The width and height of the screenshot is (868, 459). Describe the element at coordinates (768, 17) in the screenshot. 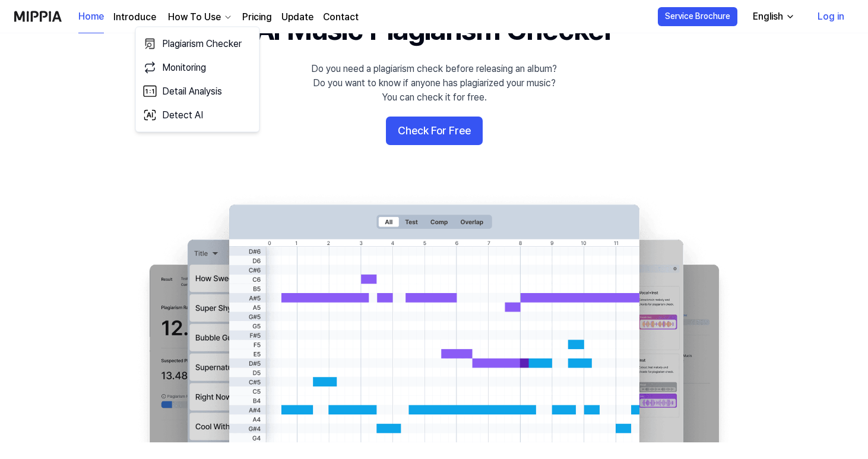

I see `div: English` at that location.